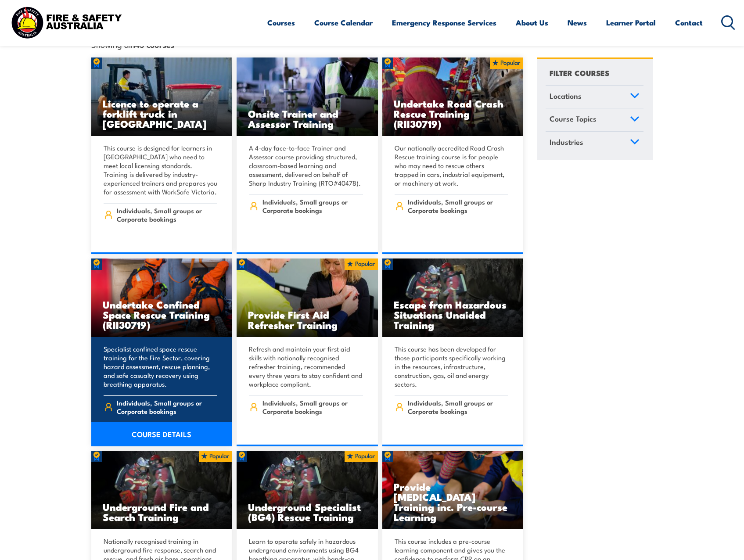  What do you see at coordinates (308, 298) in the screenshot?
I see `img: Provide First Aid (Blended Learning)` at bounding box center [308, 298].